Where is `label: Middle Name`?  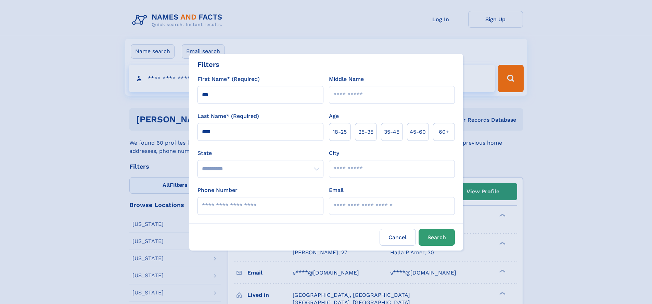 label: Middle Name is located at coordinates (346, 79).